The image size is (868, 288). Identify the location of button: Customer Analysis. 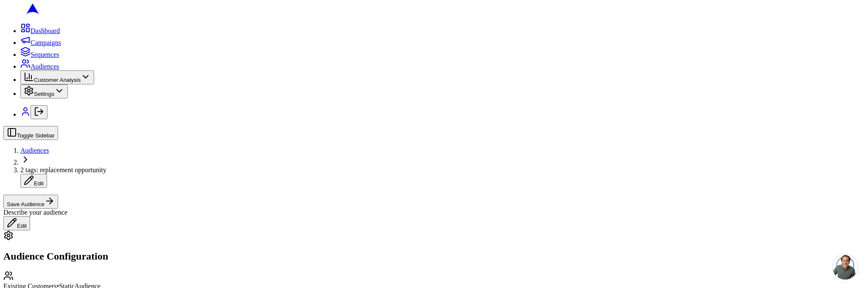
(57, 77).